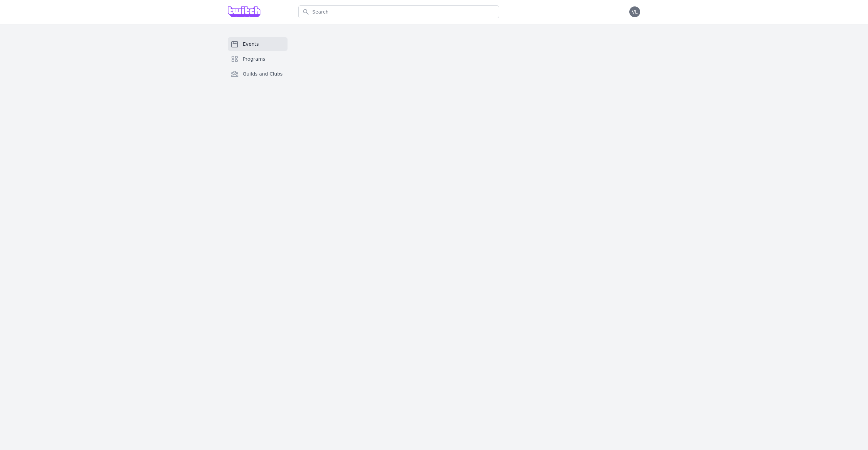  I want to click on a: Programs, so click(258, 59).